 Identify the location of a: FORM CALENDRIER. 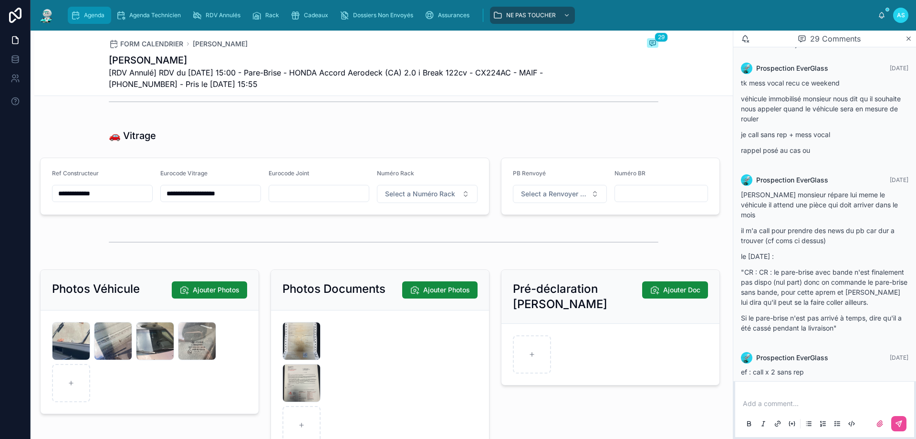
(146, 44).